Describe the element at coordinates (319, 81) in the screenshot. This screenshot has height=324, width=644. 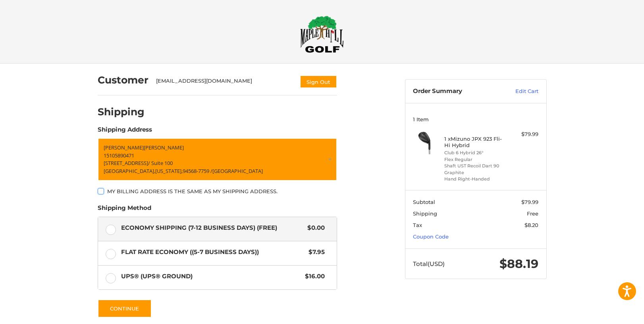
I see `button: Sign Out` at that location.